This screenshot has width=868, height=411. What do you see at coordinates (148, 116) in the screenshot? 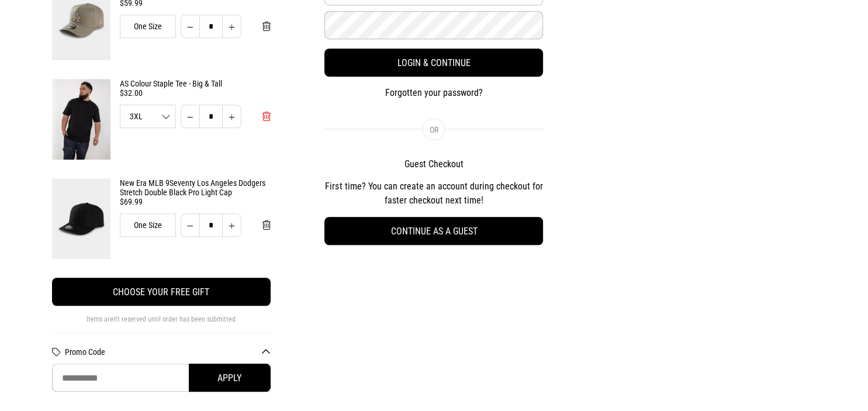
I see `span: 3XL` at bounding box center [148, 116].